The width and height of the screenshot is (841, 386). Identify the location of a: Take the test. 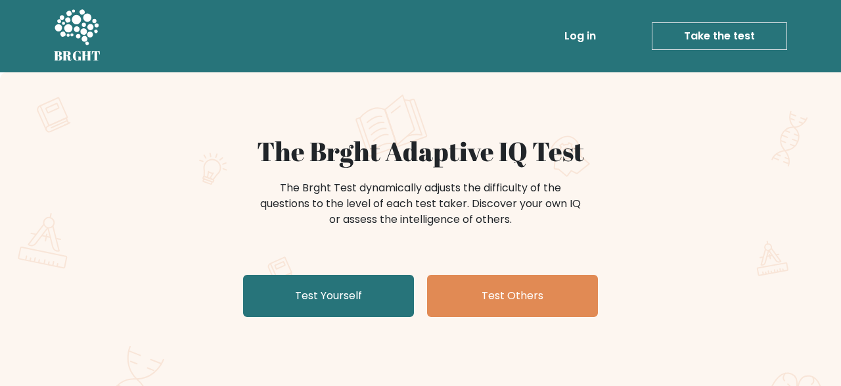
(719, 36).